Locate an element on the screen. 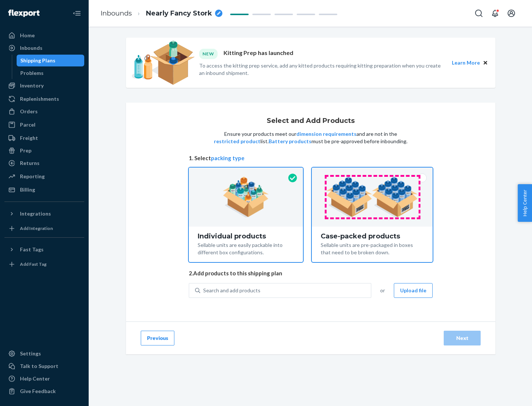 This screenshot has height=406, width=532. button: Open account menu is located at coordinates (512, 13).